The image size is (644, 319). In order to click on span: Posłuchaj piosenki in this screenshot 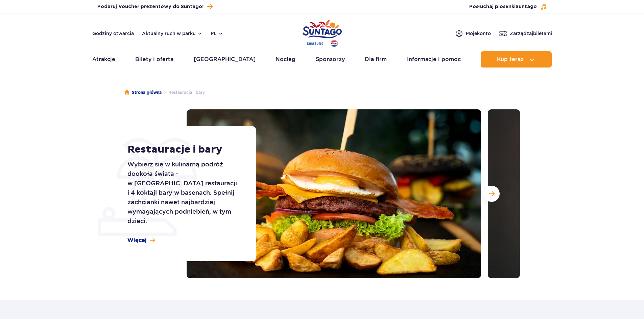, I will do `click(503, 7)`.